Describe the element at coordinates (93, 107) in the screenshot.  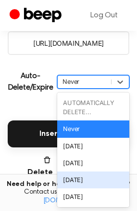
I see `div: AUTOMATICALLY DELETE...` at that location.